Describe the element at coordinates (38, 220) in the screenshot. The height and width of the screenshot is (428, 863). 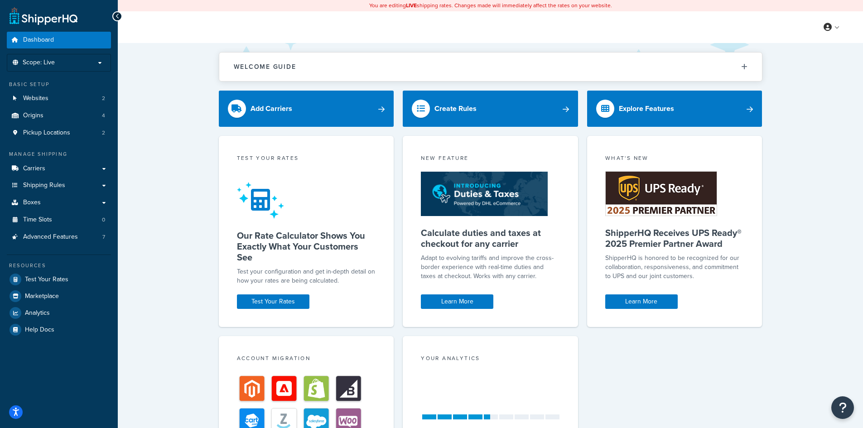
I see `span: Time Slots` at that location.